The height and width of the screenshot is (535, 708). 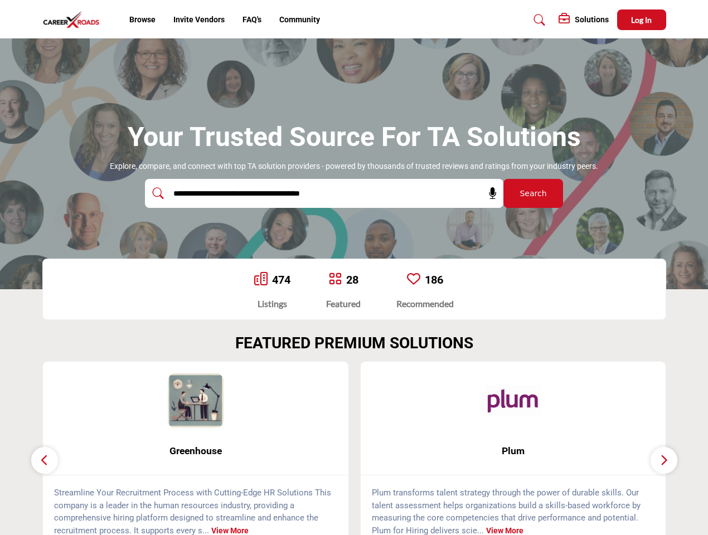 What do you see at coordinates (335, 280) in the screenshot?
I see `a: Go to Featured` at bounding box center [335, 280].